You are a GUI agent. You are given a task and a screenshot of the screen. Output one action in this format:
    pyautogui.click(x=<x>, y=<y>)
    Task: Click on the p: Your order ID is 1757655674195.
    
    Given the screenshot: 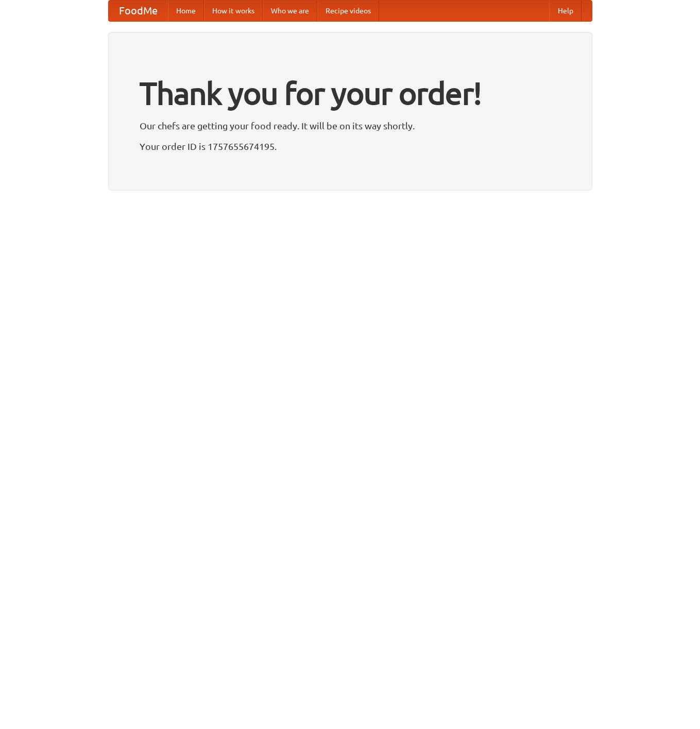 What is the action you would take?
    pyautogui.click(x=350, y=146)
    